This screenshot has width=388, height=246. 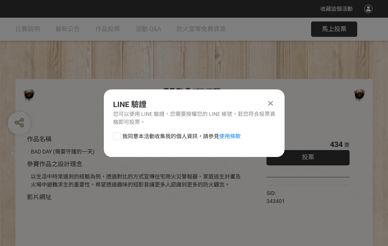 What do you see at coordinates (68, 29) in the screenshot?
I see `span: 最新公告` at bounding box center [68, 29].